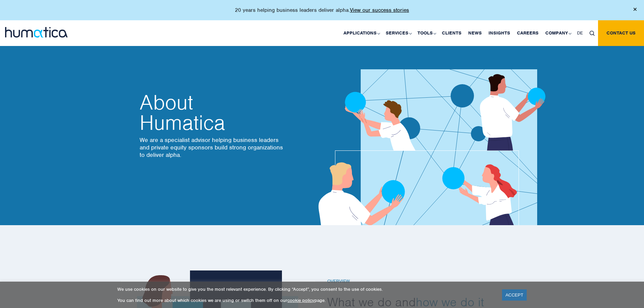  Describe the element at coordinates (212, 113) in the screenshot. I see `h2: Humatica` at that location.